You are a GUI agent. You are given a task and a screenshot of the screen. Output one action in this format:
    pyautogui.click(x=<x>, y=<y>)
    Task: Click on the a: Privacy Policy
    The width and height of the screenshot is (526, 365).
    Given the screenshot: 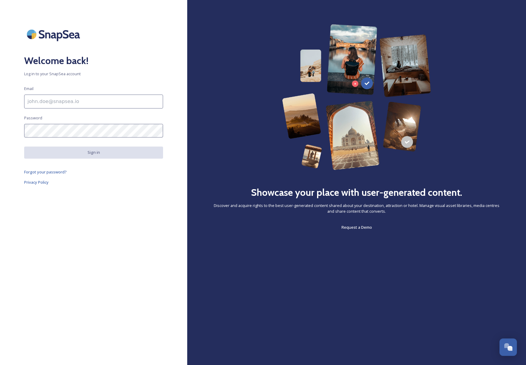 What is the action you would take?
    pyautogui.click(x=94, y=182)
    